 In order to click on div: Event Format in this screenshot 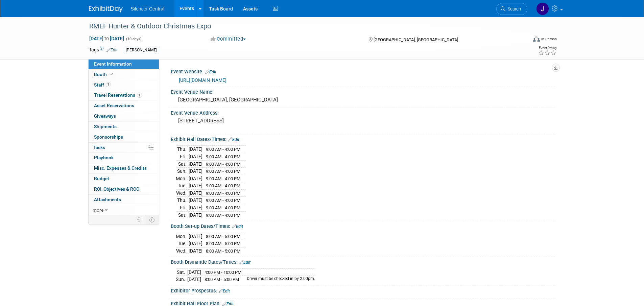, I will do `click(522, 40)`.